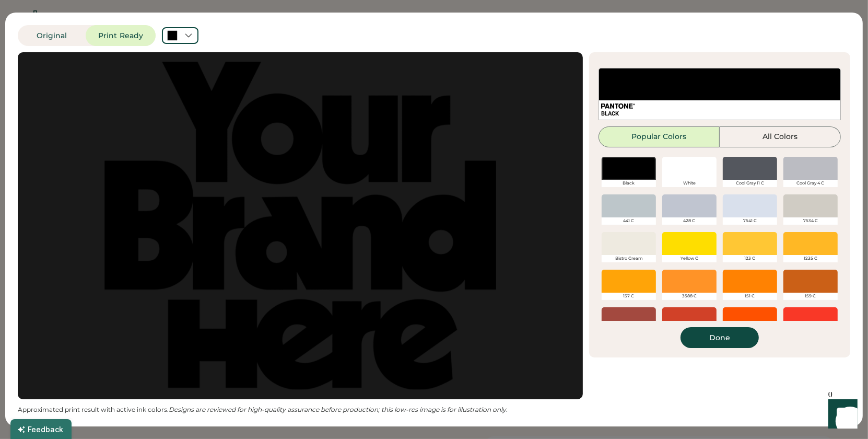  I want to click on div: 441 C, so click(629, 221).